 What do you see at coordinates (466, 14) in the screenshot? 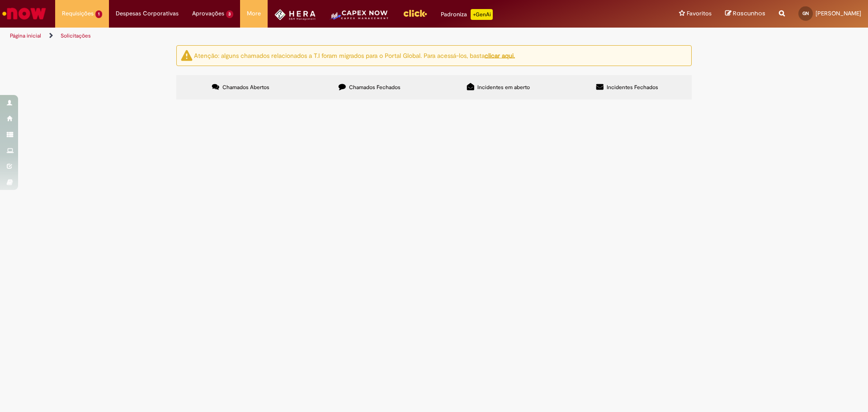
I see `div: Padroniza` at bounding box center [466, 14].